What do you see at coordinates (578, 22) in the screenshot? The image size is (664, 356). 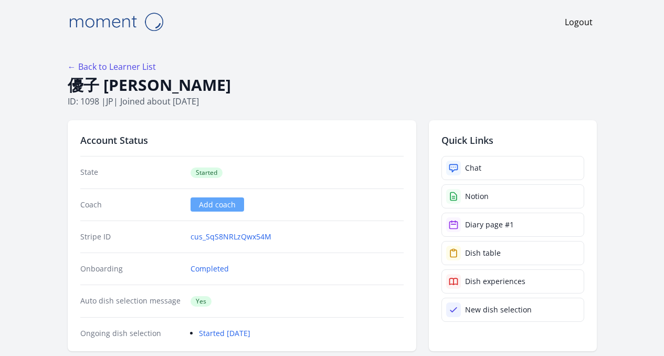 I see `a: Logout` at bounding box center [578, 22].